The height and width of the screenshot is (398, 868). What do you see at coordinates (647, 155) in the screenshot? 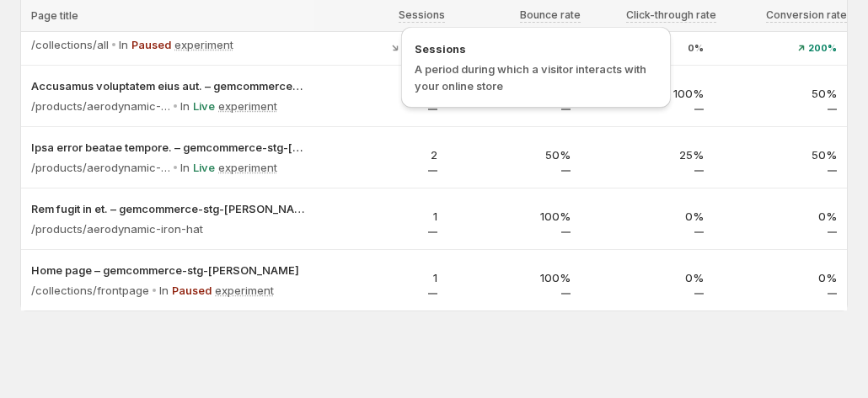
I see `p: 25%` at bounding box center [647, 155].